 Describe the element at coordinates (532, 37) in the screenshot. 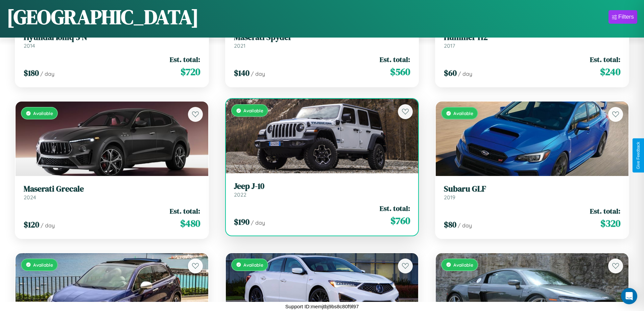

I see `h3: Hummer H2` at that location.